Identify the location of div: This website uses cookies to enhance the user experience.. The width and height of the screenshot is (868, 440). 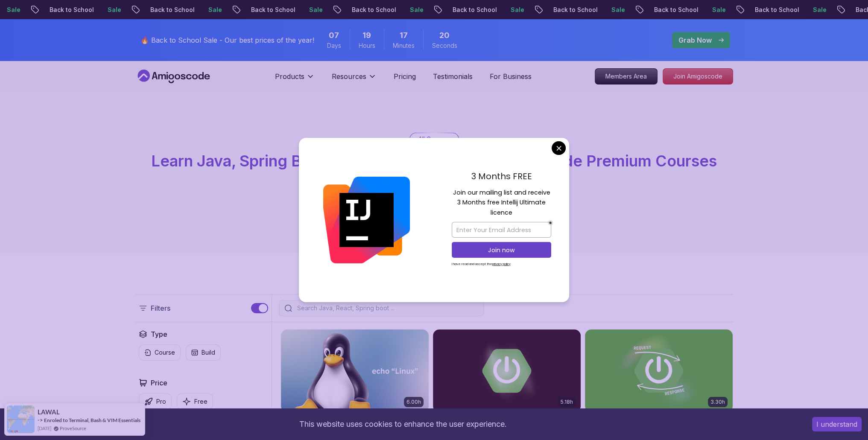
(403, 424).